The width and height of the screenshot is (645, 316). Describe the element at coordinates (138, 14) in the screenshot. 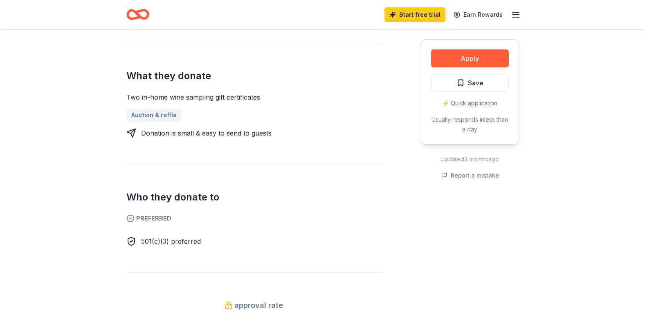

I see `a: Home` at that location.